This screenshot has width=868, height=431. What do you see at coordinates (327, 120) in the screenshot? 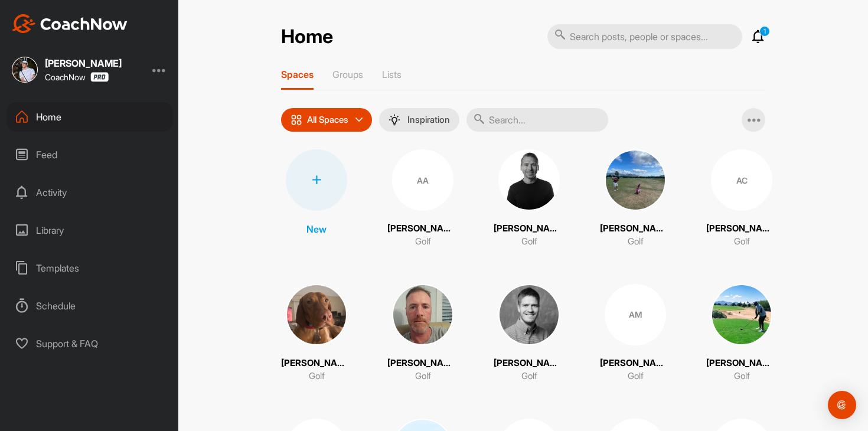
I see `p: All Spaces` at bounding box center [327, 120].